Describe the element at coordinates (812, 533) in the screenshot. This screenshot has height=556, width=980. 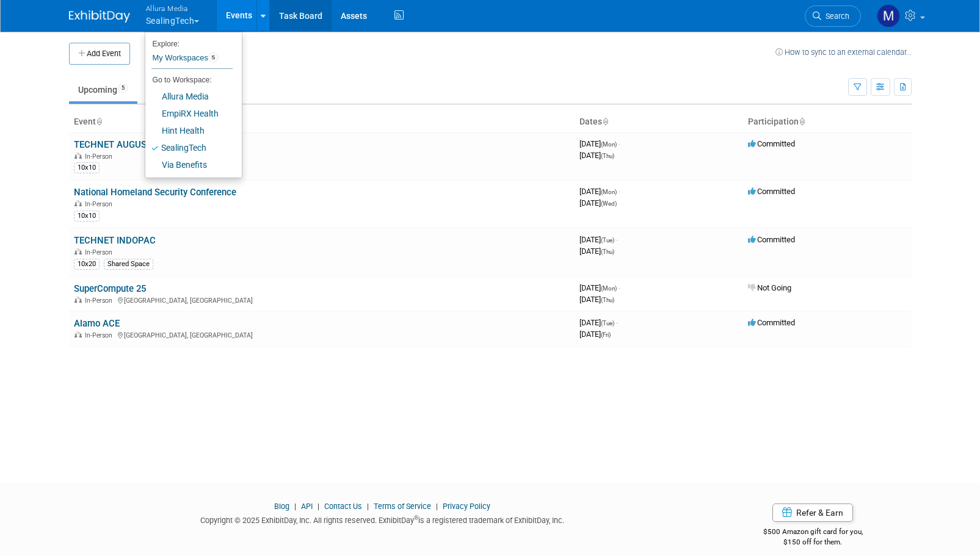
I see `div: $500 Amazon gift card for you,` at that location.